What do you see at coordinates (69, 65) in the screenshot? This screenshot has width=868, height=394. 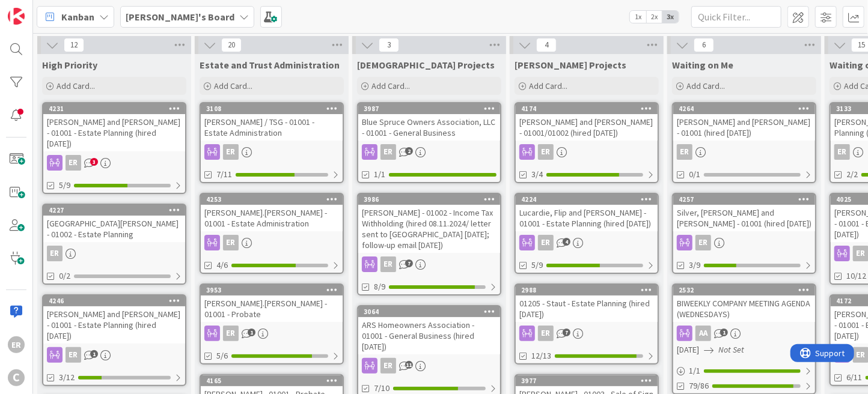 I see `span: High Priority` at bounding box center [69, 65].